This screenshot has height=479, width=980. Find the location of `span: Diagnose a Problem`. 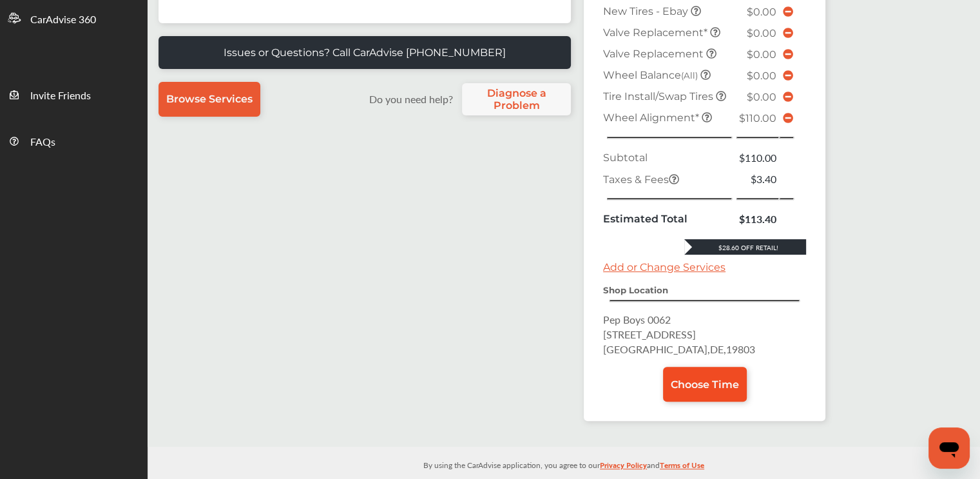

span: Diagnose a Problem is located at coordinates (516, 99).